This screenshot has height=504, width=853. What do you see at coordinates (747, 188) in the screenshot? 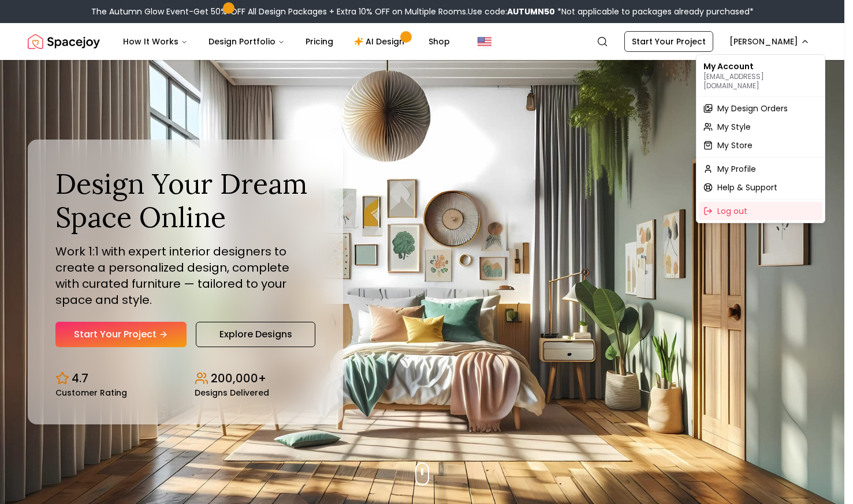
I see `span: Help & Support` at bounding box center [747, 188].